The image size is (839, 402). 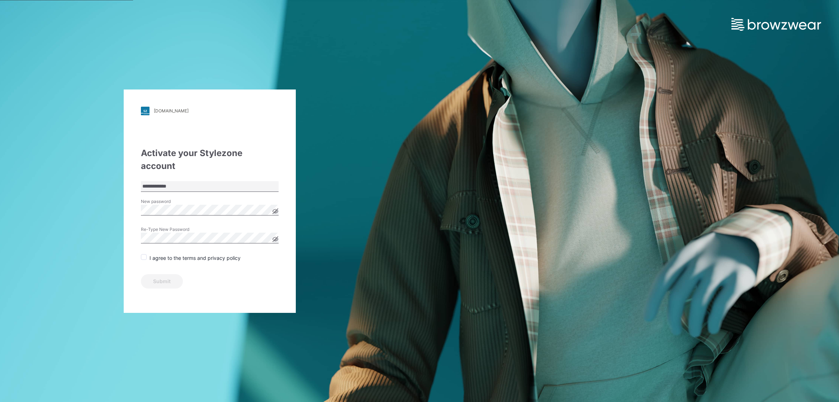 What do you see at coordinates (145, 111) in the screenshot?
I see `img: stylezone-logo.562084cfcfab977791bfbf7441f1a819.svg` at bounding box center [145, 111].